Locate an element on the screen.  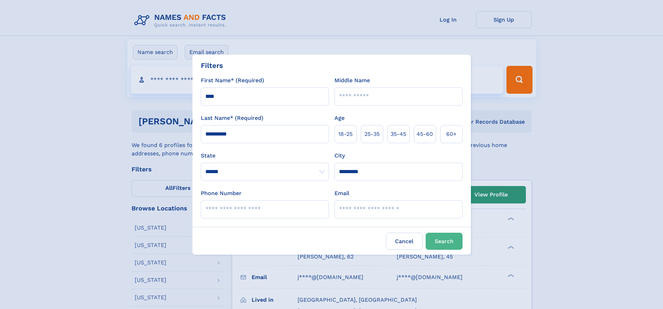
button: Search is located at coordinates (444, 241).